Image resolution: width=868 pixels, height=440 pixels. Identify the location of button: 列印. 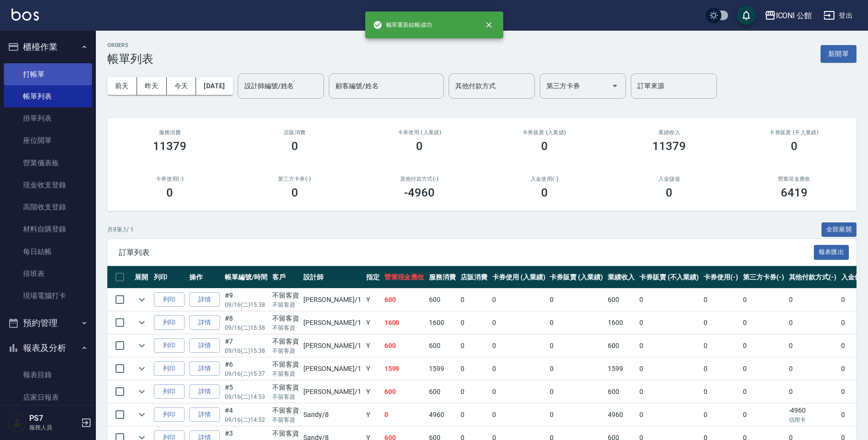
(169, 322).